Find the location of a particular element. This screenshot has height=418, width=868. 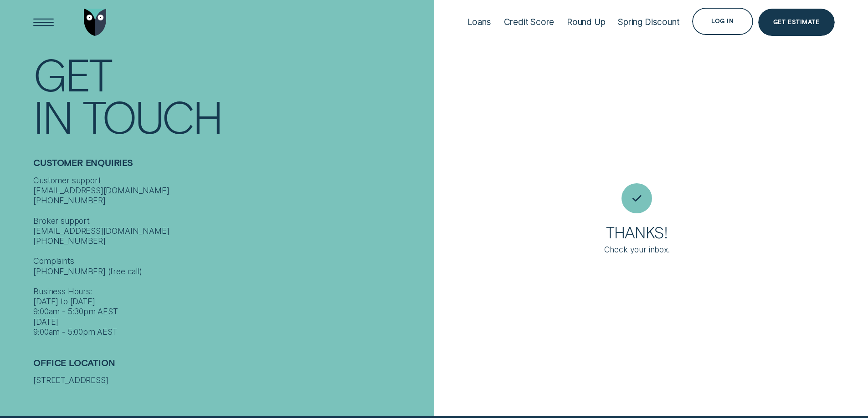

div: Credit Score is located at coordinates (529, 22).